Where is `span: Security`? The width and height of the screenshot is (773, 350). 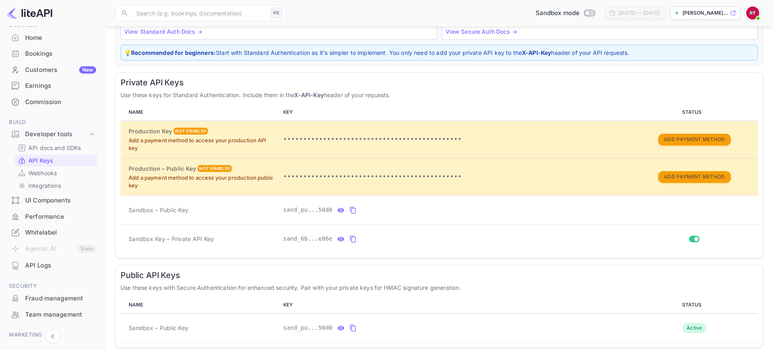
span: Security is located at coordinates (52, 286).